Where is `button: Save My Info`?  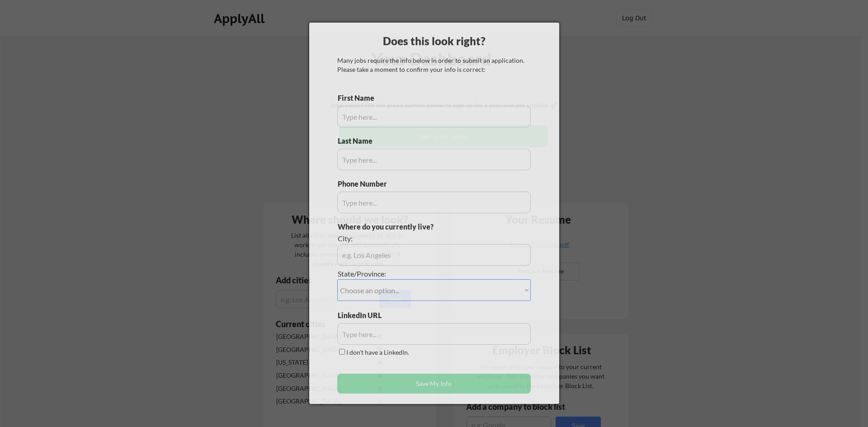 button: Save My Info is located at coordinates (434, 384).